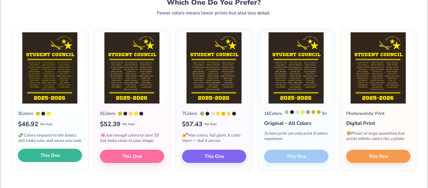  I want to click on div: Fewer colors means lower prices but also less detail., so click(214, 13).